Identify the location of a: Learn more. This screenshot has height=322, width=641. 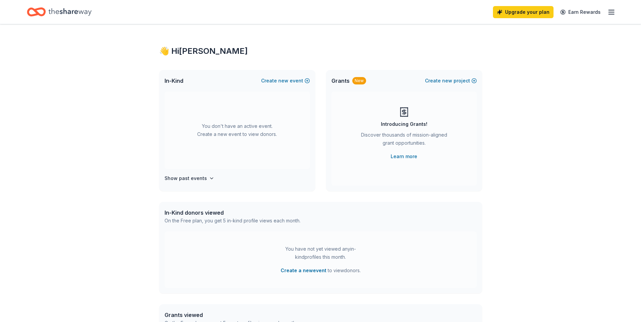
(404, 156).